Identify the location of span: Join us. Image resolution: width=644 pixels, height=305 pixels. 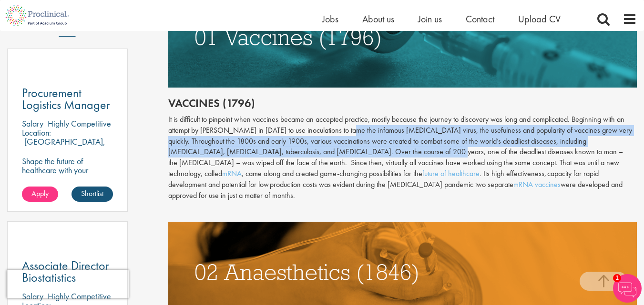
(430, 19).